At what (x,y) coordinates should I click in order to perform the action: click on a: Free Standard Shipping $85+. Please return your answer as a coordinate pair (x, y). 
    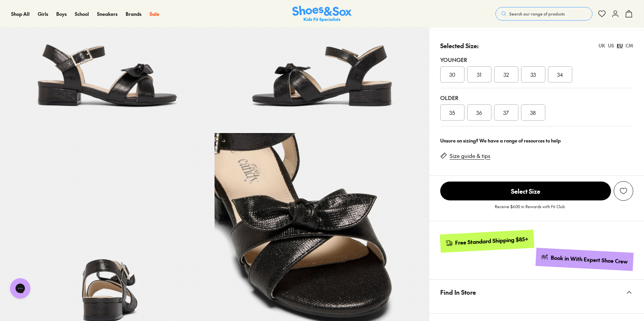
    Looking at the image, I should click on (487, 241).